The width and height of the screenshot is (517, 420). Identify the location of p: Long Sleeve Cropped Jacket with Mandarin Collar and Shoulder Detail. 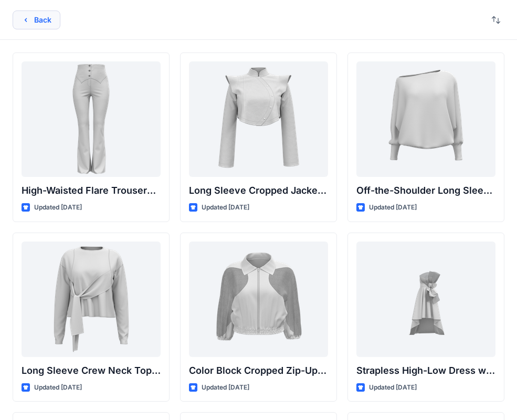
(258, 191).